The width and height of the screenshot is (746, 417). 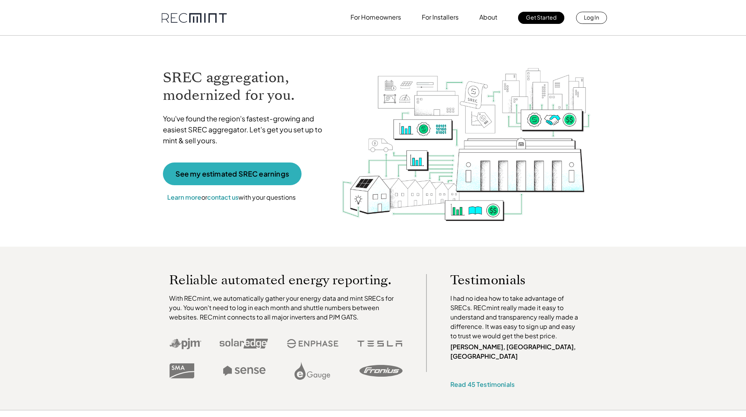 What do you see at coordinates (286, 308) in the screenshot?
I see `p: With RECmint, we automatically gather your energy data and mint SRECs for you. You won't need to ...` at bounding box center [286, 308].